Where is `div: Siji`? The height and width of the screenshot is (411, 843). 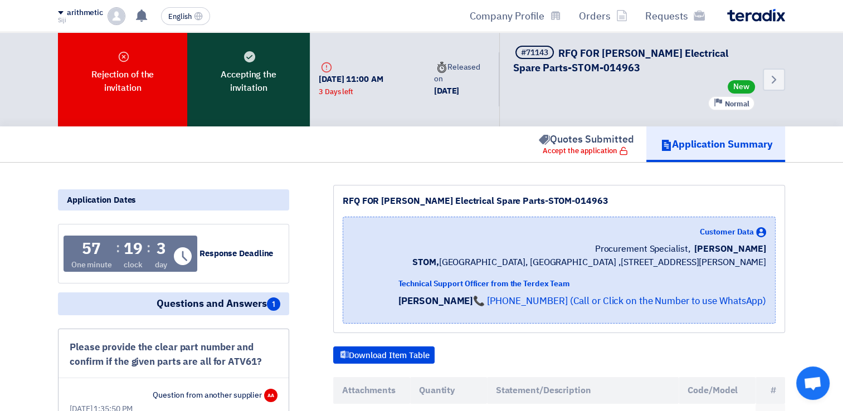 div: Siji is located at coordinates (80, 20).